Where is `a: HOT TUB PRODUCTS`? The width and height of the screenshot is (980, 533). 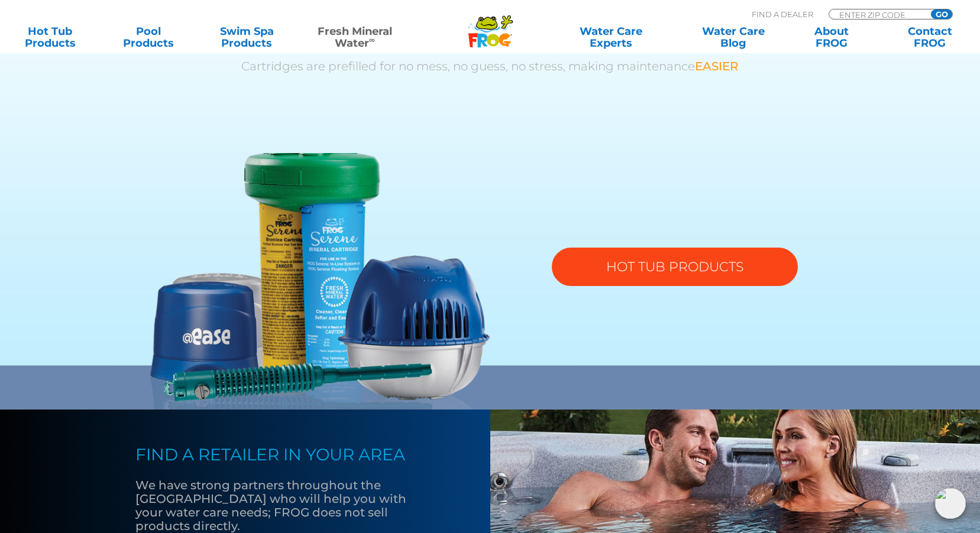
a: HOT TUB PRODUCTS is located at coordinates (675, 266).